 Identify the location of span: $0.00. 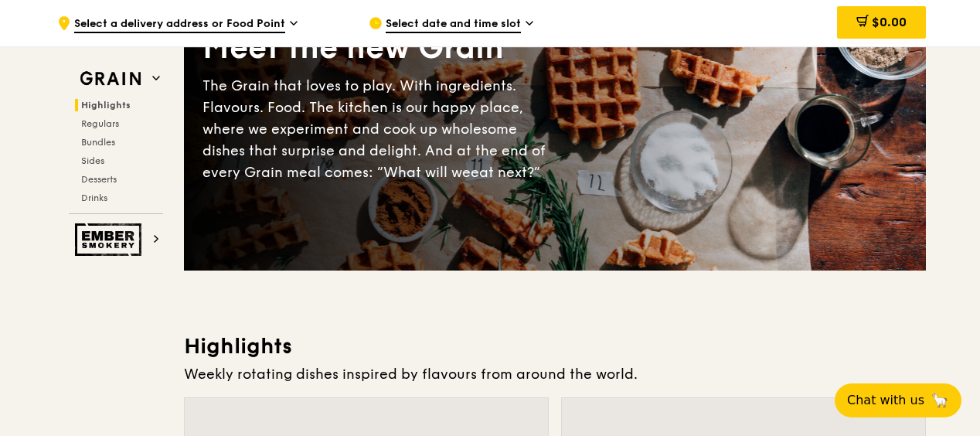
(889, 22).